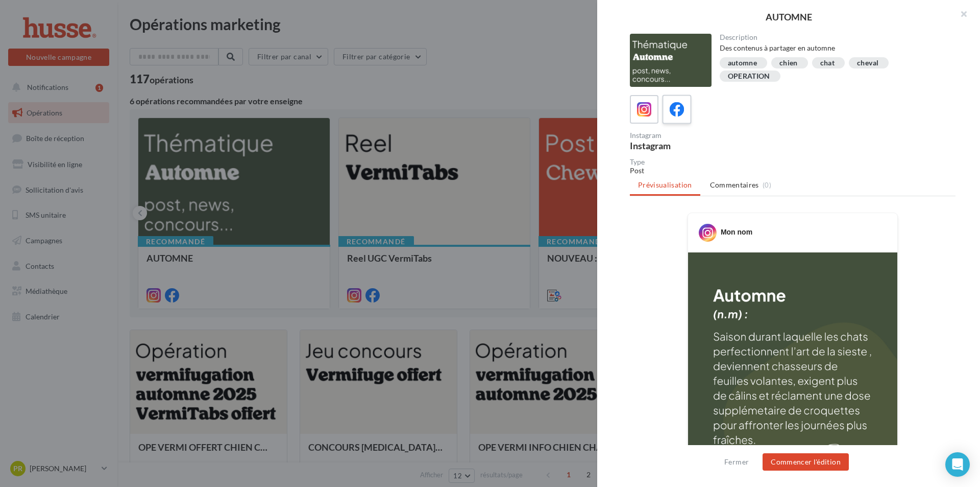 This screenshot has width=980, height=487. I want to click on div: chien, so click(789, 63).